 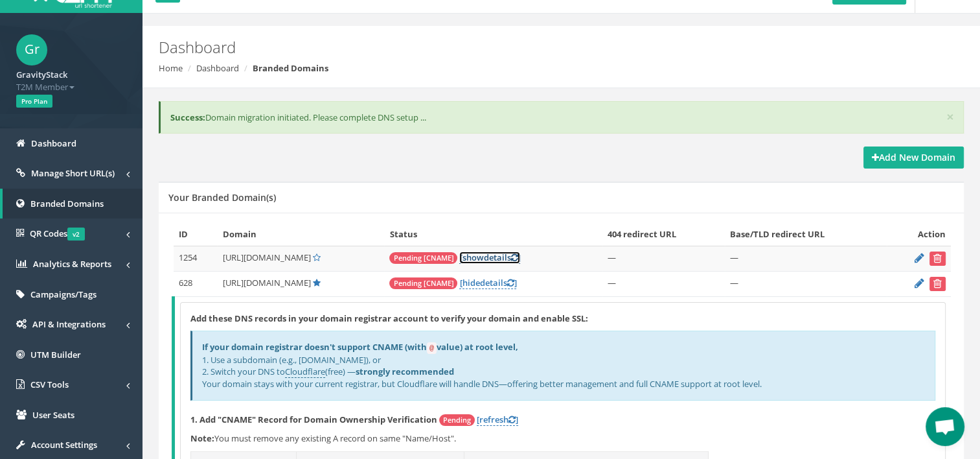 I want to click on span: User Seats, so click(x=53, y=415).